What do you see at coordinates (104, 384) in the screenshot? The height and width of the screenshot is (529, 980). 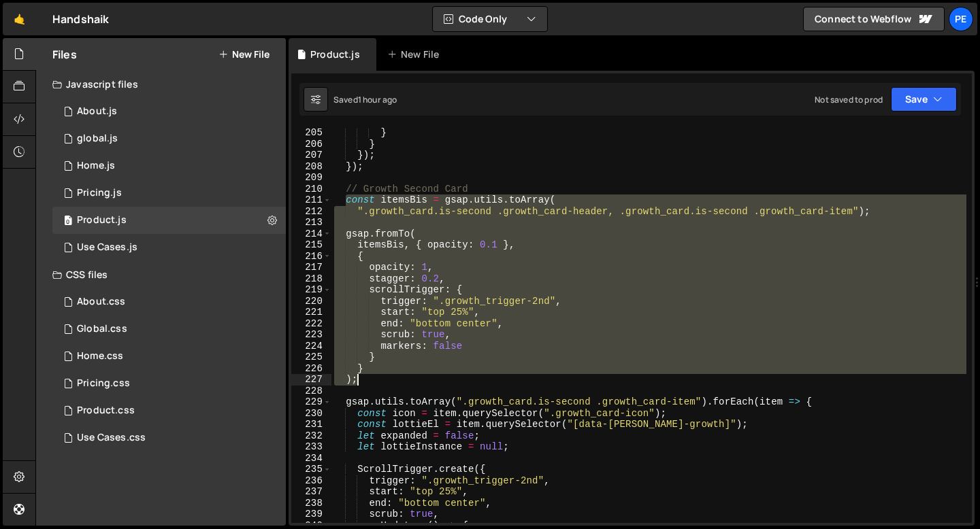 I see `div: Pricing.css` at bounding box center [104, 384].